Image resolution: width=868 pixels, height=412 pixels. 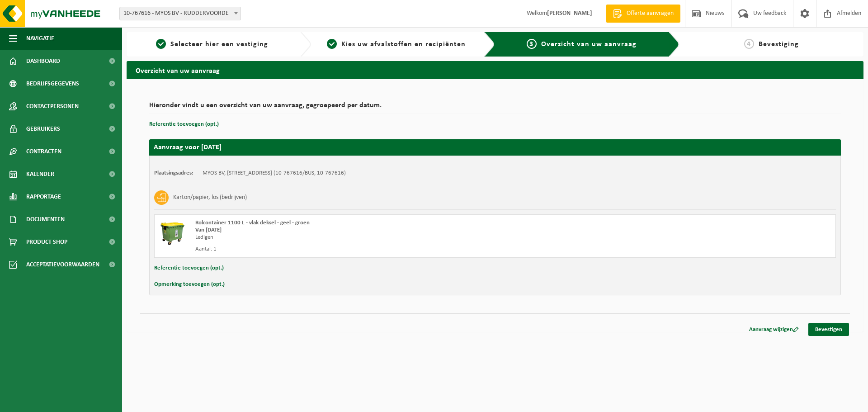 What do you see at coordinates (252, 222) in the screenshot?
I see `span: Rolcontainer 1100 L - vlak deksel - geel - groen` at bounding box center [252, 222].